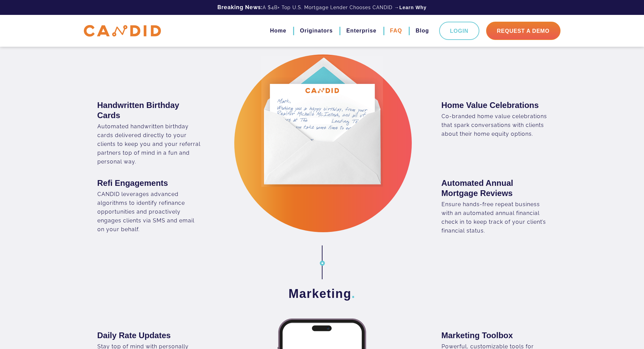 Image resolution: width=644 pixels, height=349 pixels. Describe the element at coordinates (240, 7) in the screenshot. I see `b: Breaking News:` at that location.